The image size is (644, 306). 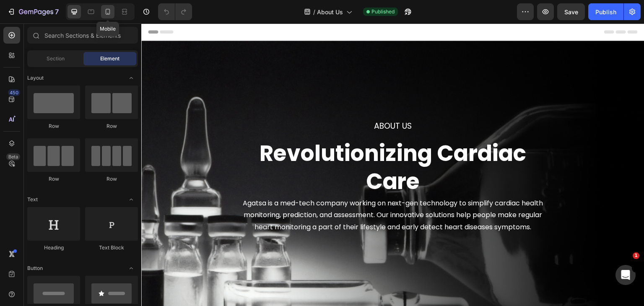 What do you see at coordinates (57, 12) in the screenshot?
I see `p: 7` at bounding box center [57, 12].